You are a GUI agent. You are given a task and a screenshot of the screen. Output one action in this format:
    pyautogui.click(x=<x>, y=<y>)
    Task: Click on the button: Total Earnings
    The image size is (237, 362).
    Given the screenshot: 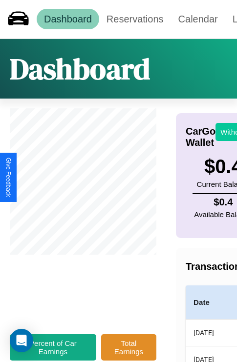 What is the action you would take?
    pyautogui.click(x=128, y=347)
    